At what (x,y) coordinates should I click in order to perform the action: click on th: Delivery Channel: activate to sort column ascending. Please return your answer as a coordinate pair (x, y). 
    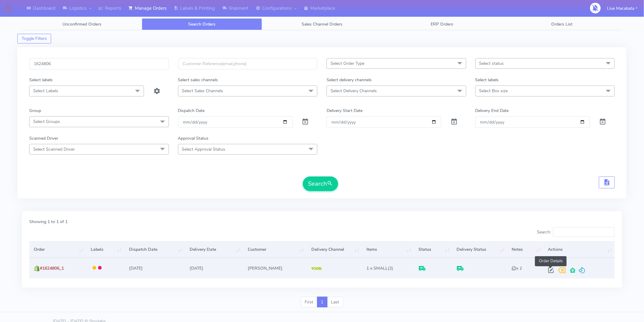
    Looking at the image, I should click on (334, 250).